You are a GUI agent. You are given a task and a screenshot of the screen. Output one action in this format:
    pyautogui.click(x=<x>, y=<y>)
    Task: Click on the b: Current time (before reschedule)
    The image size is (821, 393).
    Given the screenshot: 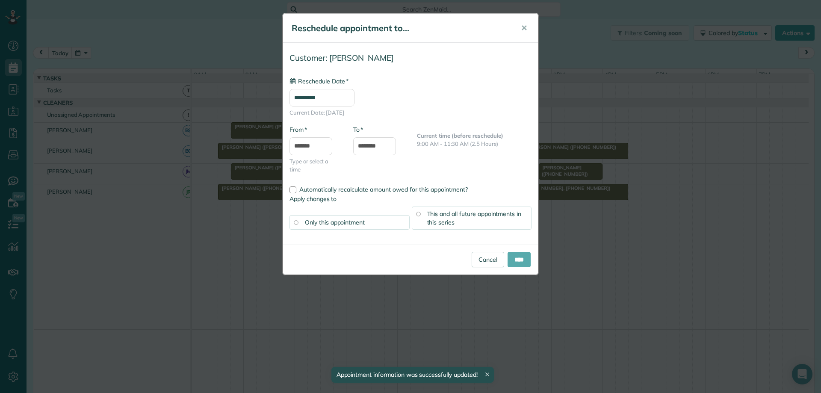 What is the action you would take?
    pyautogui.click(x=460, y=136)
    